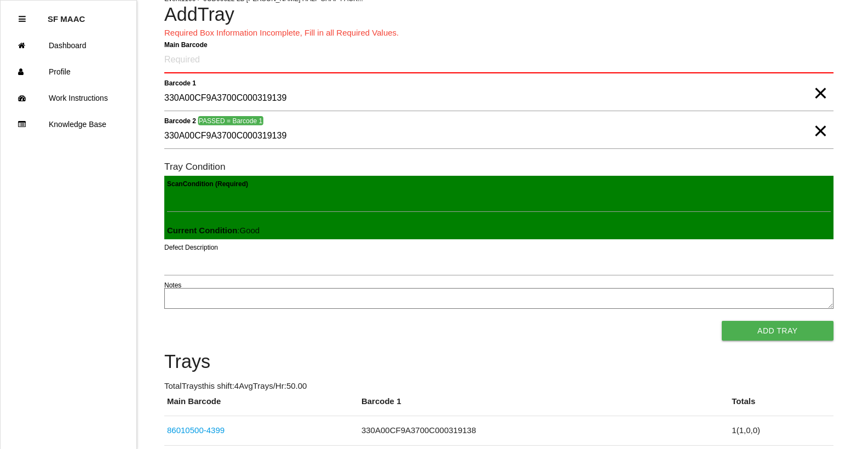  I want to click on div: Close, so click(22, 19).